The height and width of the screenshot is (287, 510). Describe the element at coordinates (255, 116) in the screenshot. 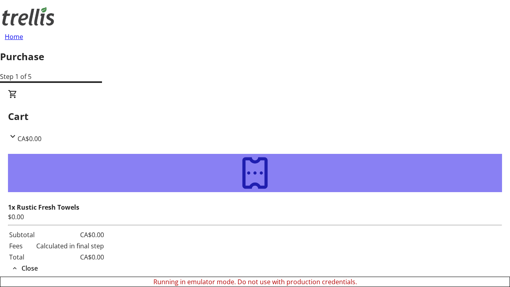

I see `h2: Cart` at that location.